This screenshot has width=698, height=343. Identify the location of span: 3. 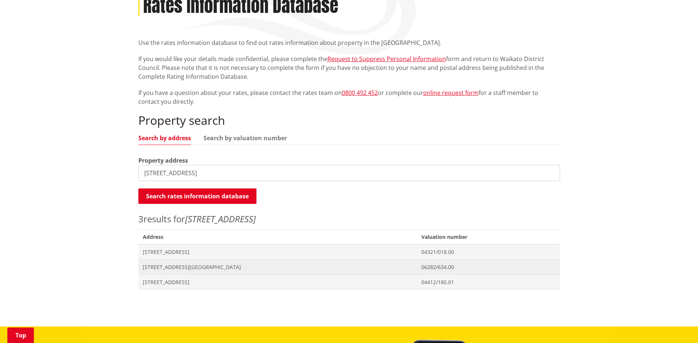
(141, 218).